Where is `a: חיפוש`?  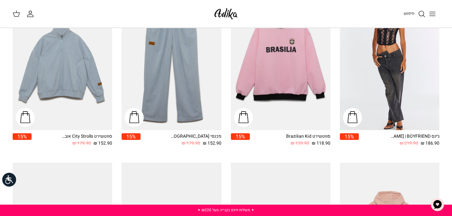 a: חיפוש is located at coordinates (414, 14).